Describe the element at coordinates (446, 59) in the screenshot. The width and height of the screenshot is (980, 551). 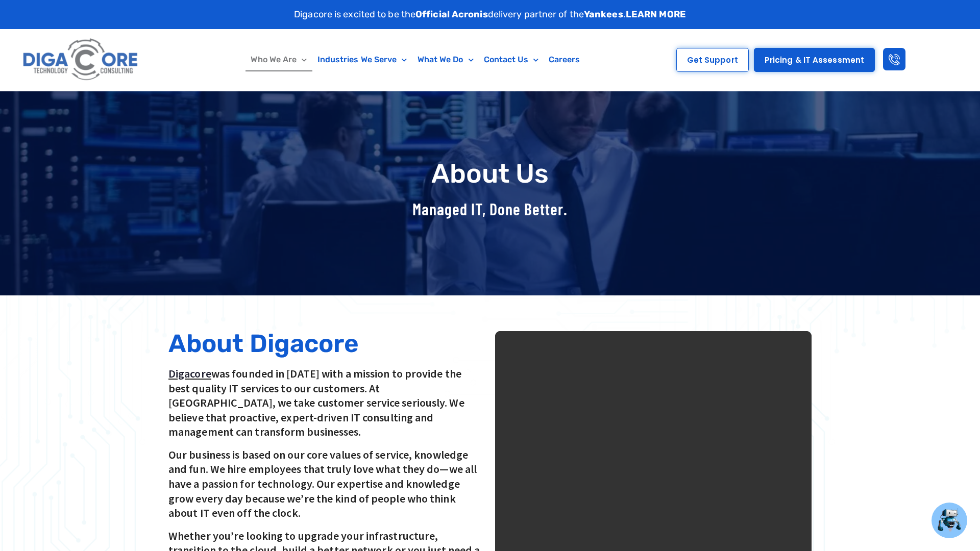
I see `a: What We Do` at that location.